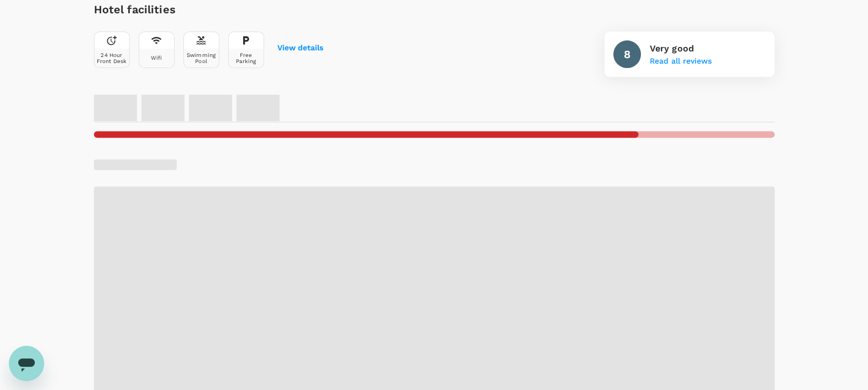  What do you see at coordinates (156, 58) in the screenshot?
I see `div: Wifi` at bounding box center [156, 58].